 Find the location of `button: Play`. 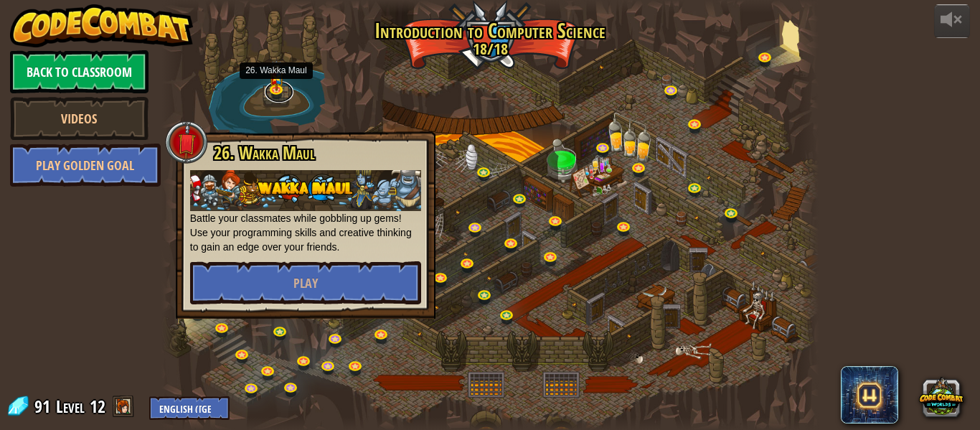

button: Play is located at coordinates (306, 283).